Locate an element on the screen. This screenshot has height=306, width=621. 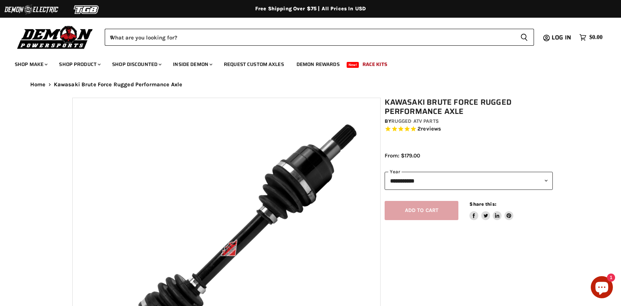
a: $0.00 is located at coordinates (591, 37).